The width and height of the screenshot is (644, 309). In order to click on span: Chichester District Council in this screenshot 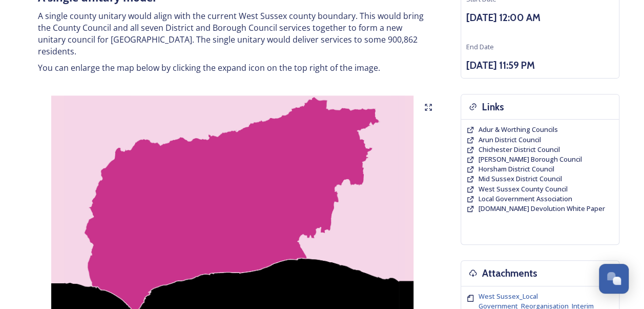, I will do `click(519, 149)`.